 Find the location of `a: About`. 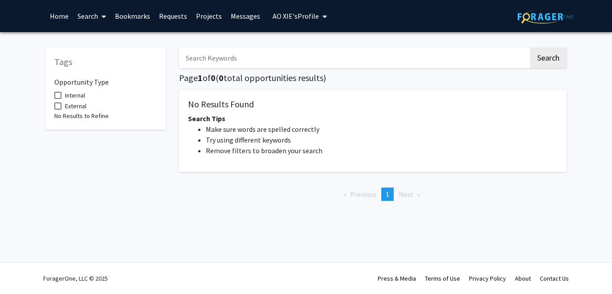

a: About is located at coordinates (523, 278).